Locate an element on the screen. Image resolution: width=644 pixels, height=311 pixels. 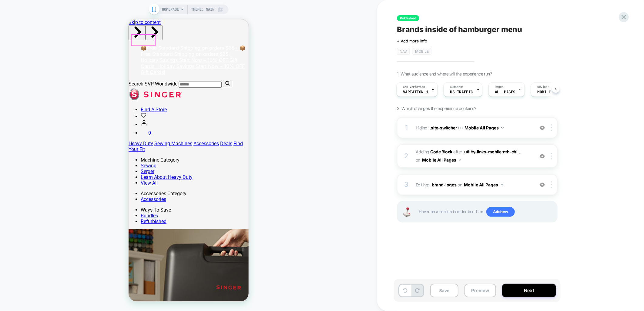
span: Published is located at coordinates (408, 18).